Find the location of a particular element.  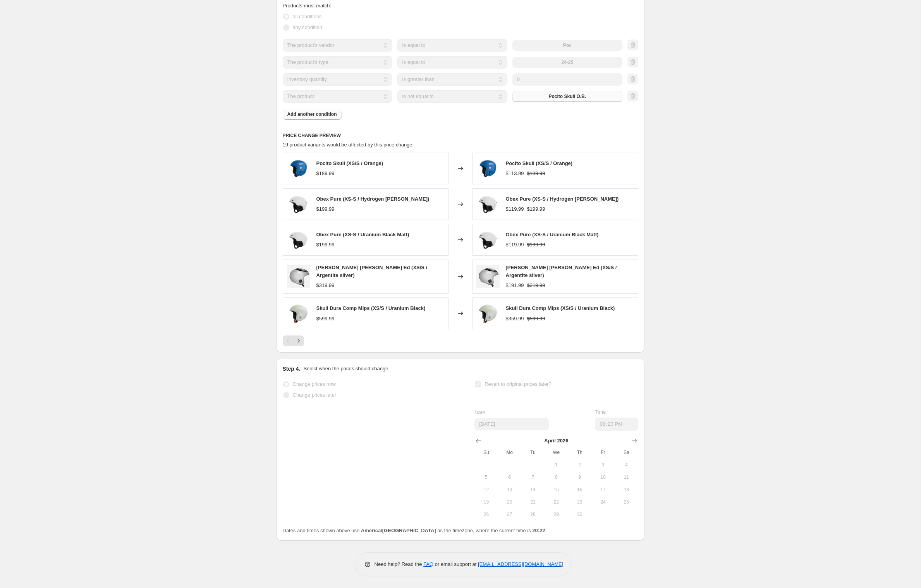

button: Thursday April 2 2026 is located at coordinates (579, 465).